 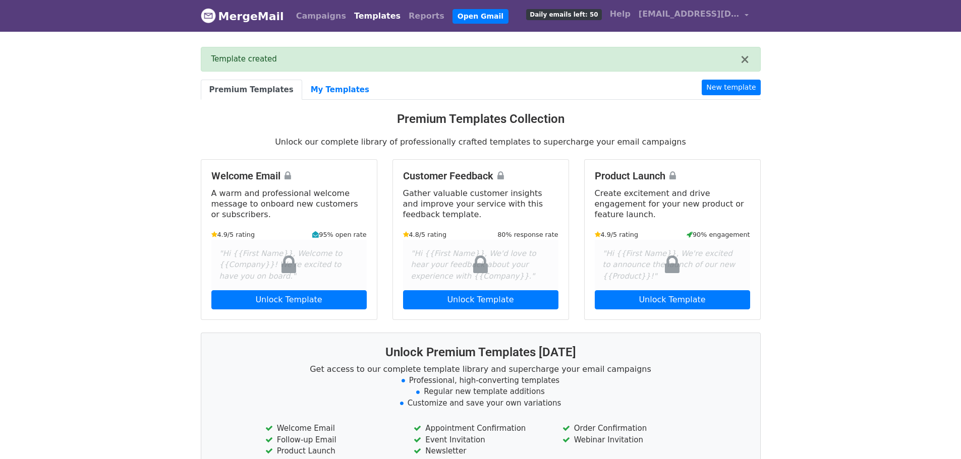 I want to click on a: MergeMail, so click(x=242, y=16).